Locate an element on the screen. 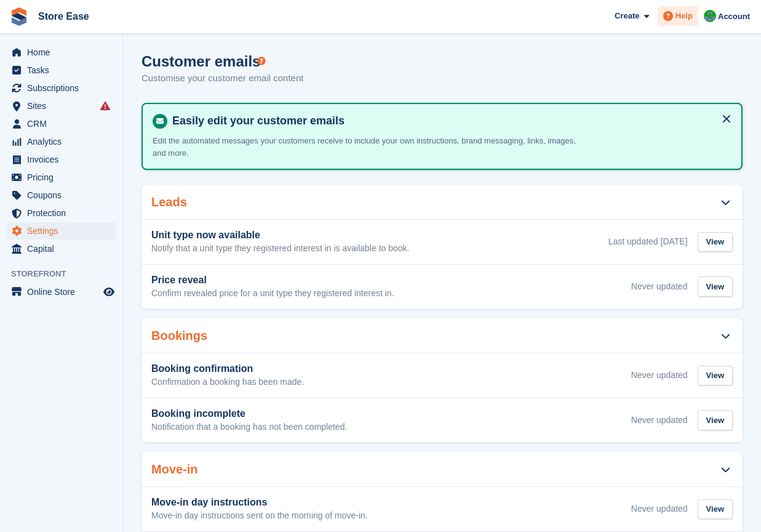 The width and height of the screenshot is (761, 532). p: Move-in day instructions sent on the morning of move-in. is located at coordinates (259, 516).